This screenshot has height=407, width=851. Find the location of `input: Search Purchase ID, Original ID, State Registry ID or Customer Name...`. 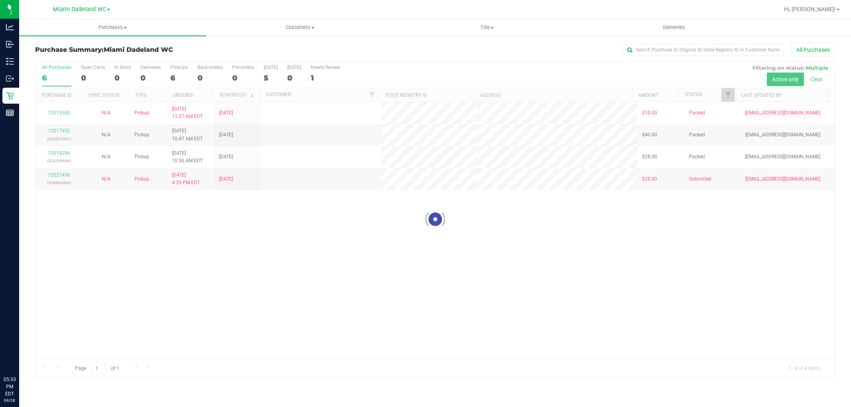

input: Search Purchase ID, Original ID, State Registry ID or Customer Name... is located at coordinates (704, 50).